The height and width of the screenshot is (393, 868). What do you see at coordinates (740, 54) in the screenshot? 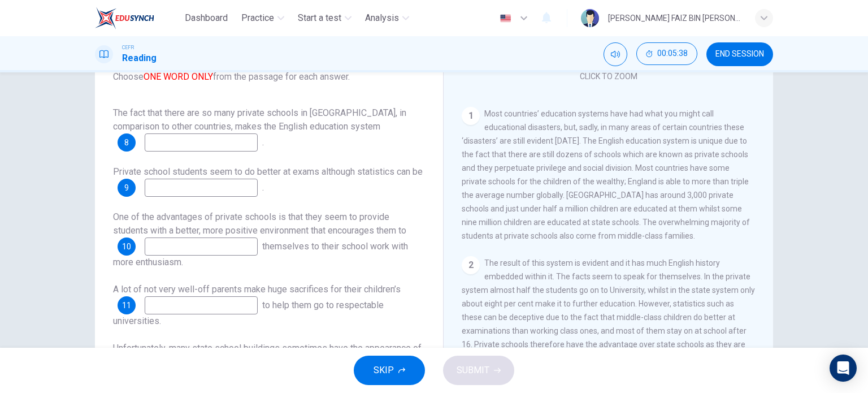
I see `button: END SESSION` at bounding box center [740, 54].